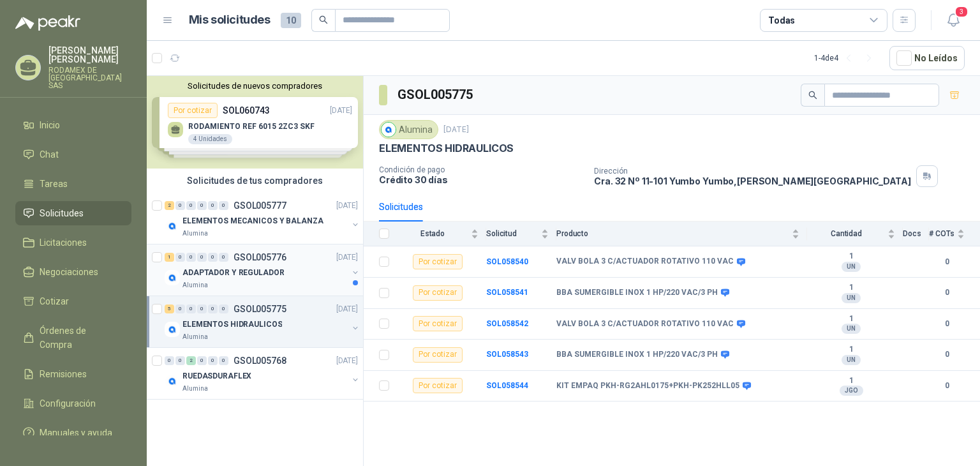 The image size is (980, 466). Describe the element at coordinates (73, 272) in the screenshot. I see `a: Negociaciones` at that location.